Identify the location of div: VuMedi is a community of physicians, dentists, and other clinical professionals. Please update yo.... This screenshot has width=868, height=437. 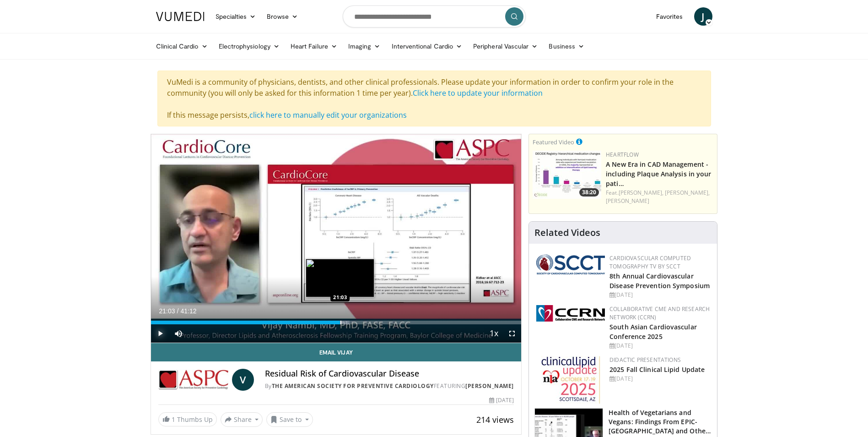
(434, 98).